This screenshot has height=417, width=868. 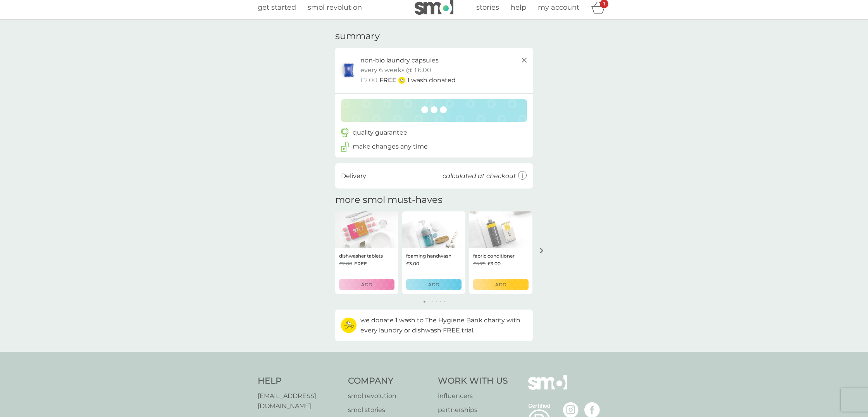 What do you see at coordinates (389, 410) in the screenshot?
I see `p: smol stories` at bounding box center [389, 410].